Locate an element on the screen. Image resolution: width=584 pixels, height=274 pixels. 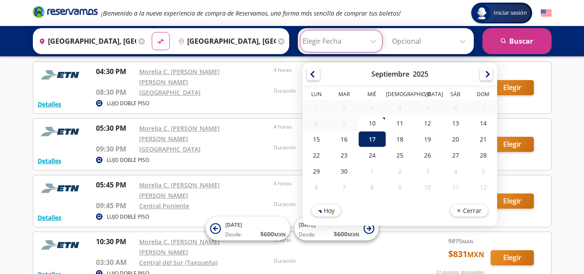
div: 02-Sep-25 is located at coordinates (344, 107).